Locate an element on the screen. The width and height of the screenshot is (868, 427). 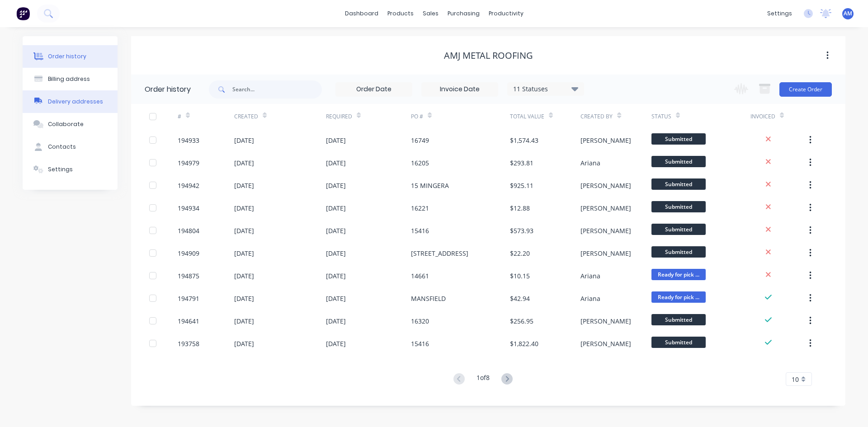
div: 16205 is located at coordinates (420, 163).